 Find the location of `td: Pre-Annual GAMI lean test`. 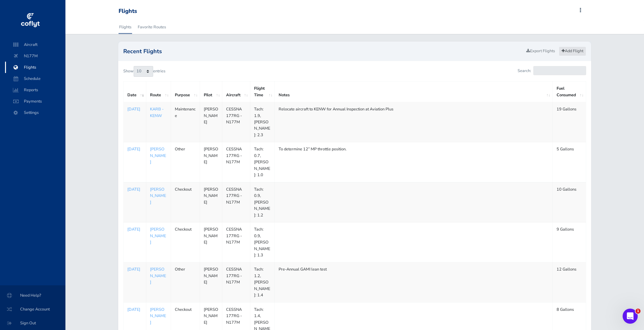

td: Pre-Annual GAMI lean test is located at coordinates (414, 282).